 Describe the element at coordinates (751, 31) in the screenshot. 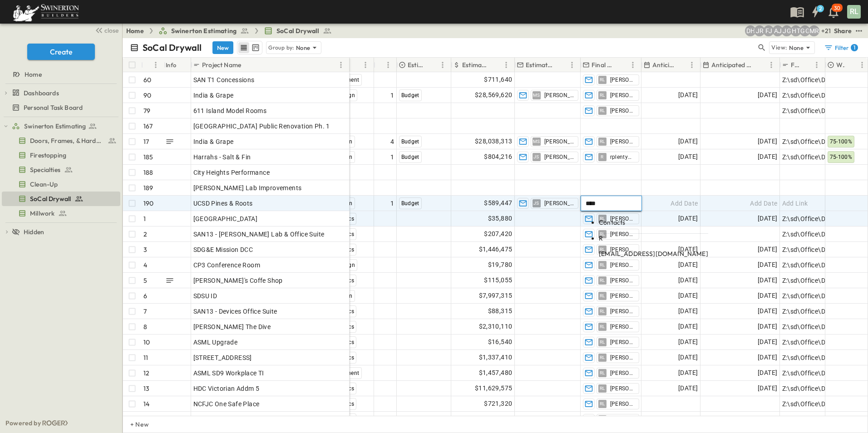

I see `div: Daryll Hayward (daryll.hayward@swinerton.com)` at that location.